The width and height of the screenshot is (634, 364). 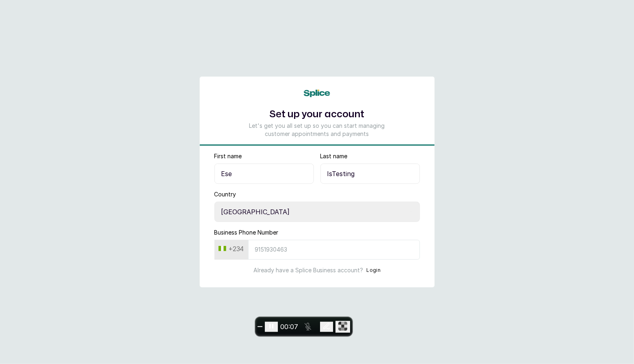 What do you see at coordinates (317, 115) in the screenshot?
I see `h1: Set up your account` at bounding box center [317, 115].